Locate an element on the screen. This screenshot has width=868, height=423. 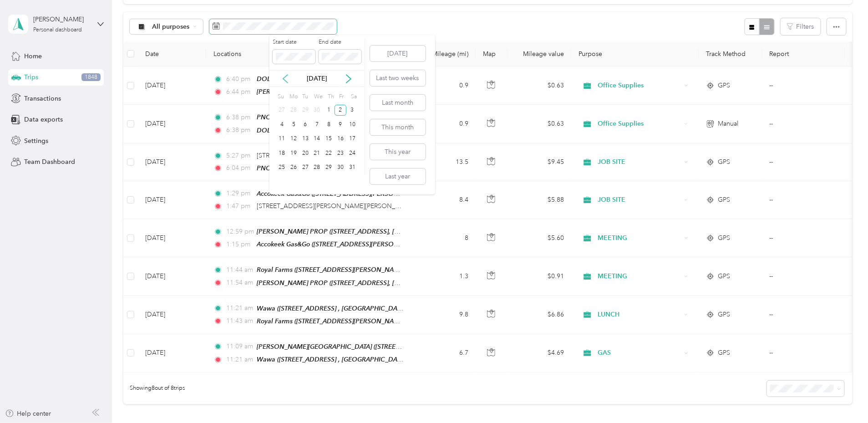
div: 16 is located at coordinates (341, 139).